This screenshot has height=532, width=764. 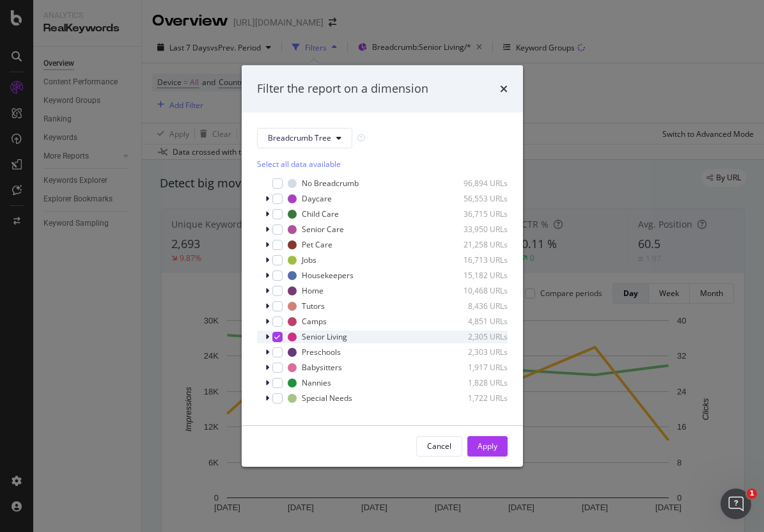 What do you see at coordinates (476, 321) in the screenshot?
I see `div: 4,851 URLs` at bounding box center [476, 321].